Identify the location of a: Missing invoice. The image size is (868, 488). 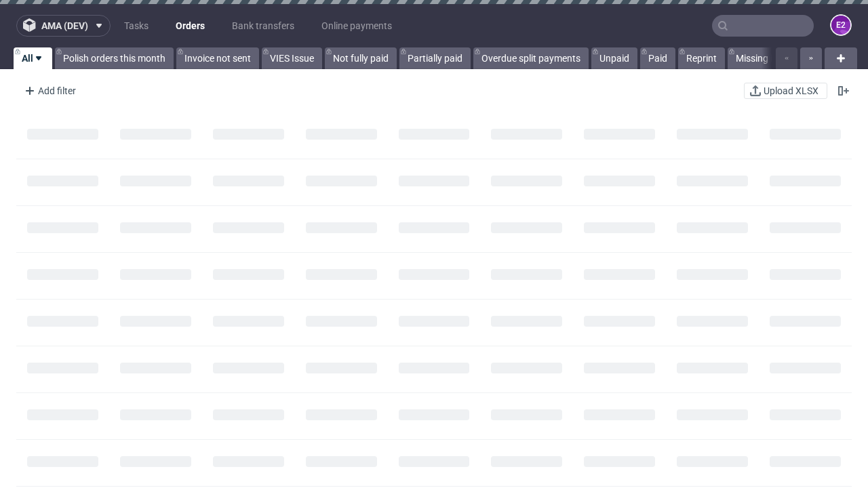
(768, 58).